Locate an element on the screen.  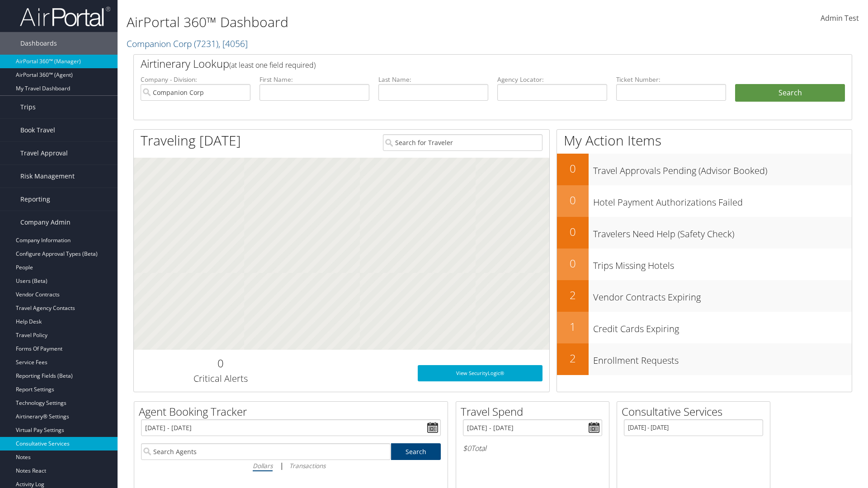
span: $0 is located at coordinates (467, 448).